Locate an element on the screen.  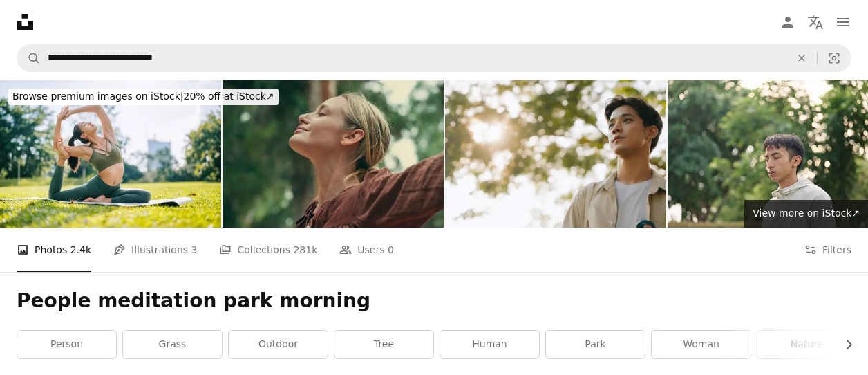
button: Menu is located at coordinates (843, 22).